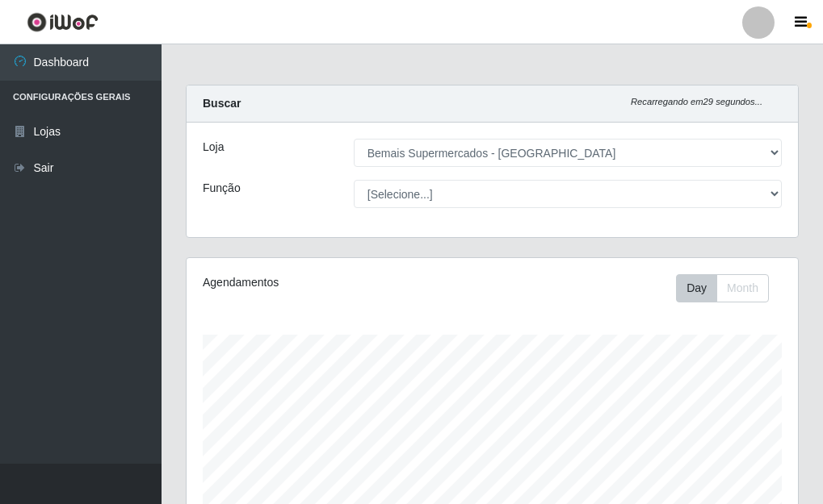  What do you see at coordinates (722, 288) in the screenshot?
I see `div: First group` at bounding box center [722, 288].